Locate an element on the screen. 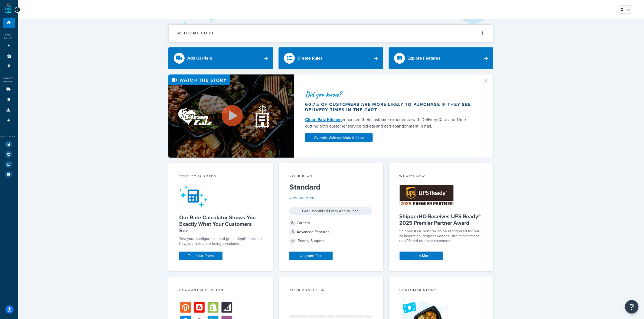  li: Test Your Rates is located at coordinates (9, 144).